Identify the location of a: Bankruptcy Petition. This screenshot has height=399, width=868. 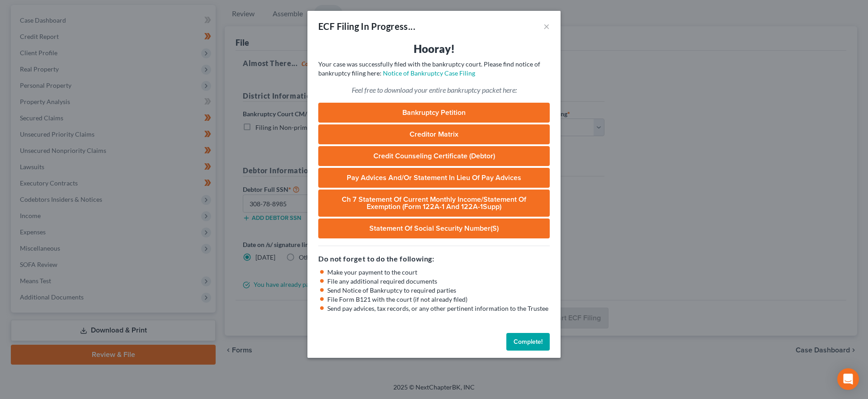
(434, 112).